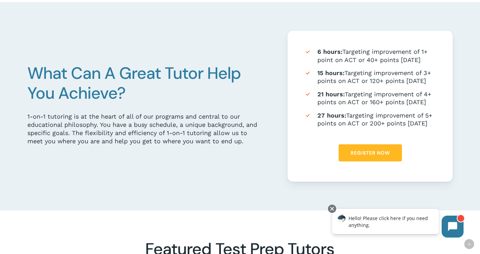 Image resolution: width=480 pixels, height=254 pixels. What do you see at coordinates (331, 94) in the screenshot?
I see `strong: 21 hours:` at bounding box center [331, 94].